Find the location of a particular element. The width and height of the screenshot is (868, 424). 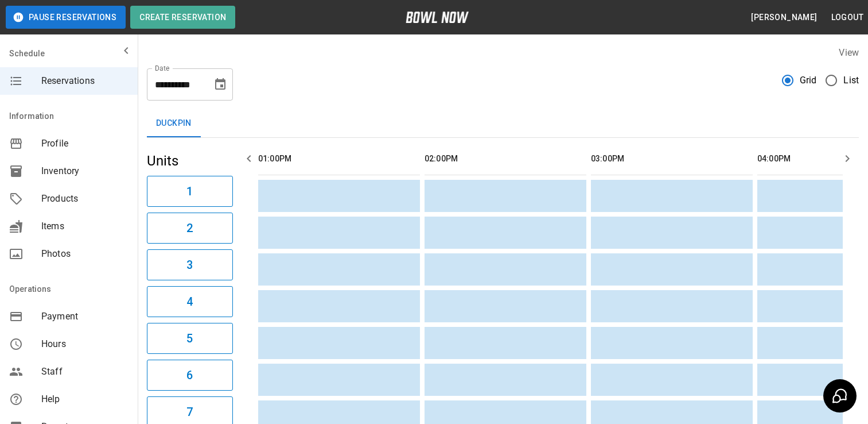

span: Profile is located at coordinates (85, 143).